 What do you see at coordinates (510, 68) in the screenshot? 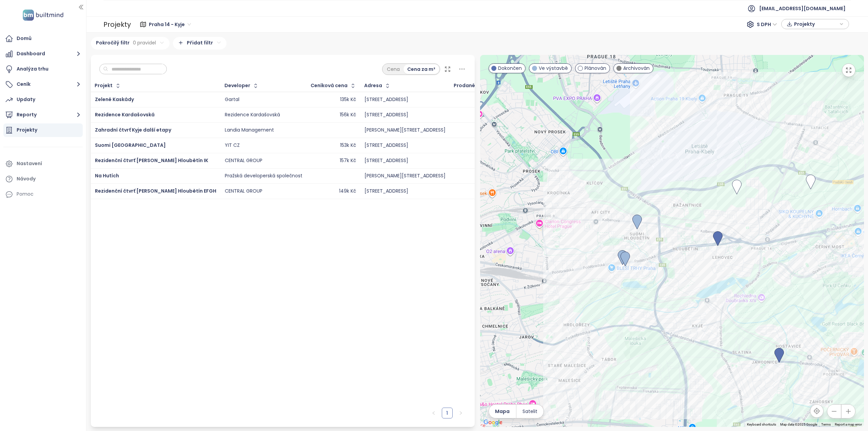
I see `span: Dokončen` at bounding box center [510, 68].